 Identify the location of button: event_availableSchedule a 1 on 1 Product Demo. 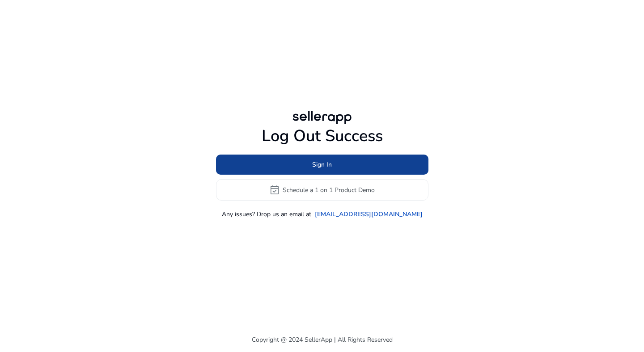
(322, 189).